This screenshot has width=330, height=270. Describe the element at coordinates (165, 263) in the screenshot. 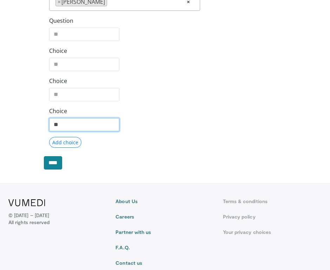

I see `a: Contact us` at that location.